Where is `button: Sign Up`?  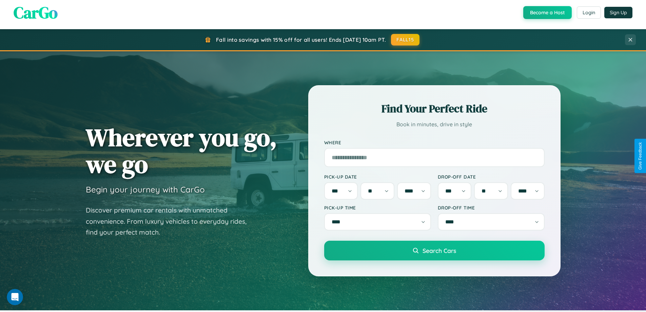
button: Sign Up is located at coordinates (619, 13).